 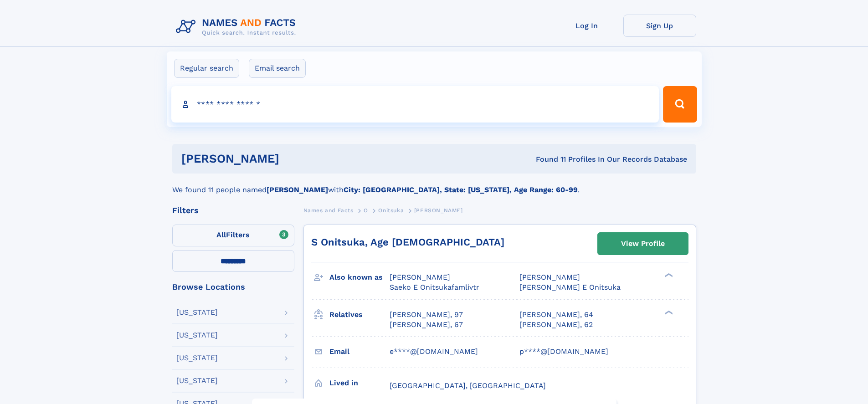 I want to click on span: All, so click(x=221, y=234).